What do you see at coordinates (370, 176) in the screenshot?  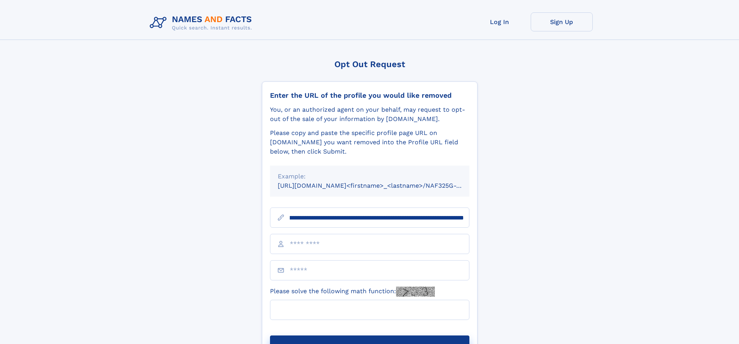 I see `div: Example:` at bounding box center [370, 176].